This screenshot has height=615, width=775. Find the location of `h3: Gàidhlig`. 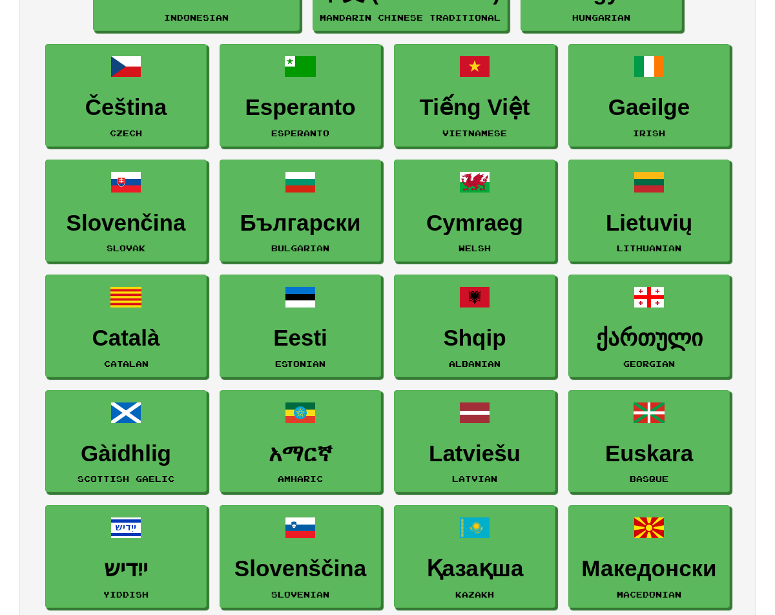

h3: Gàidhlig is located at coordinates (126, 453).